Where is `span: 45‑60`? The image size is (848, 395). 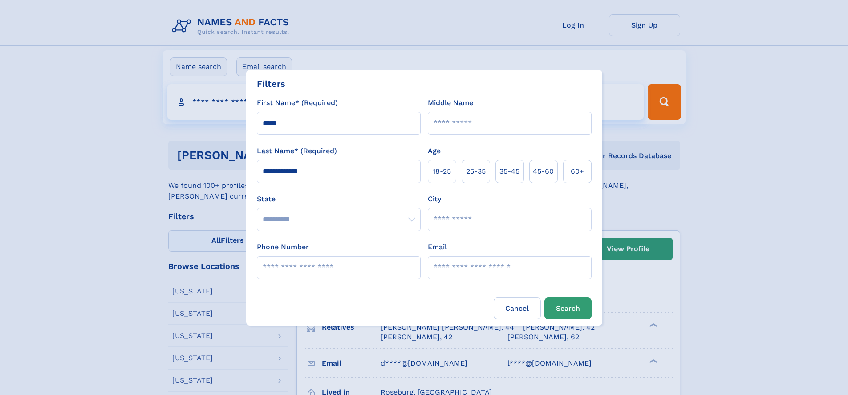
span: 45‑60 is located at coordinates (543, 171).